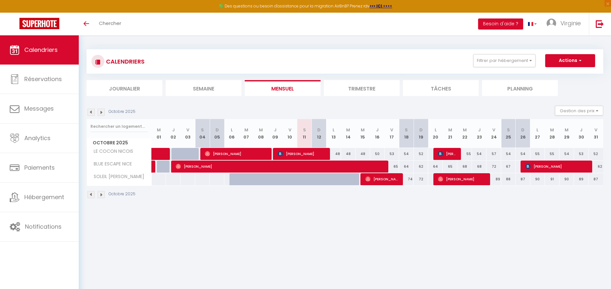 This screenshot has height=289, width=611. What do you see at coordinates (40, 167) in the screenshot?
I see `span: Paiements` at bounding box center [40, 167].